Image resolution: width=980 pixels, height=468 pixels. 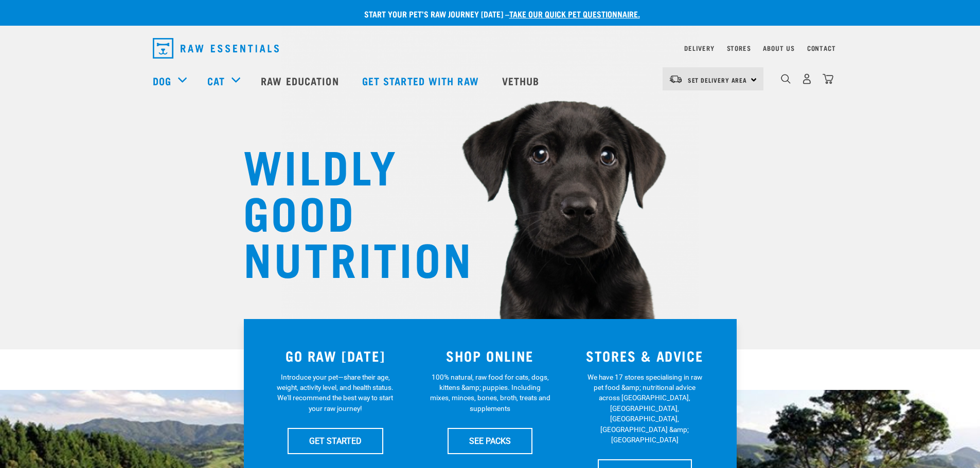 I want to click on a: Contact, so click(x=821, y=47).